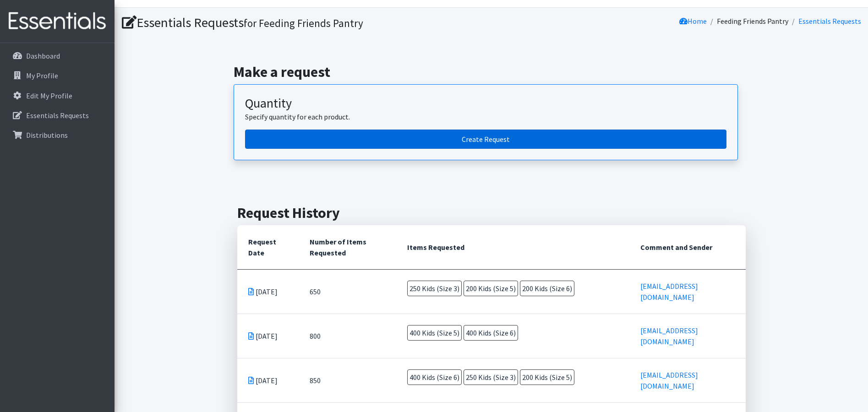 Image resolution: width=868 pixels, height=412 pixels. I want to click on a: Edit My Profile, so click(57, 96).